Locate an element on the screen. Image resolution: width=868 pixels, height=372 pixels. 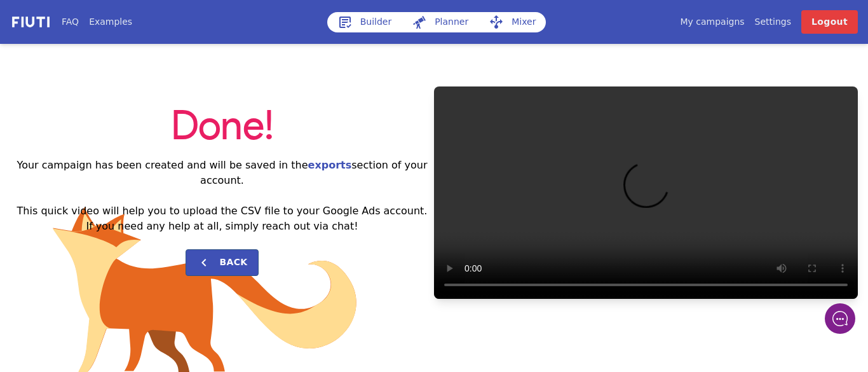
a: Settings is located at coordinates (773, 21).